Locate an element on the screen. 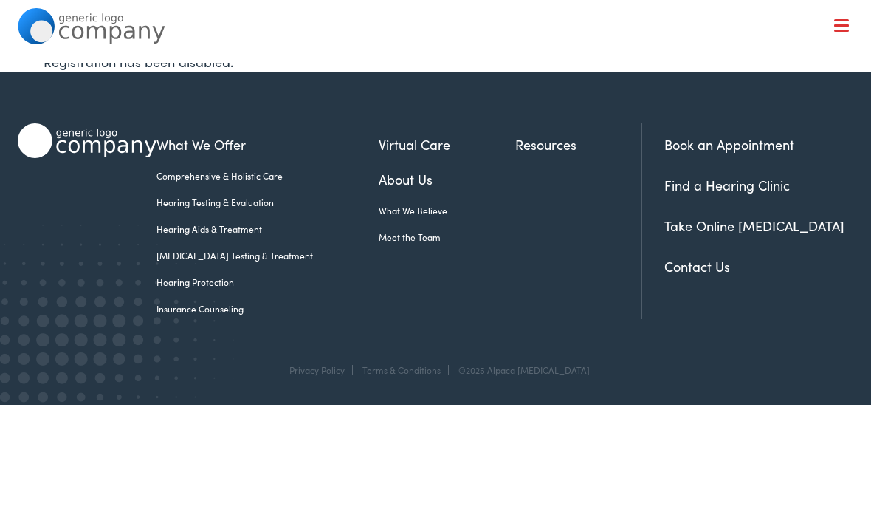 The height and width of the screenshot is (526, 871). a: Meet the Team is located at coordinates (447, 237).